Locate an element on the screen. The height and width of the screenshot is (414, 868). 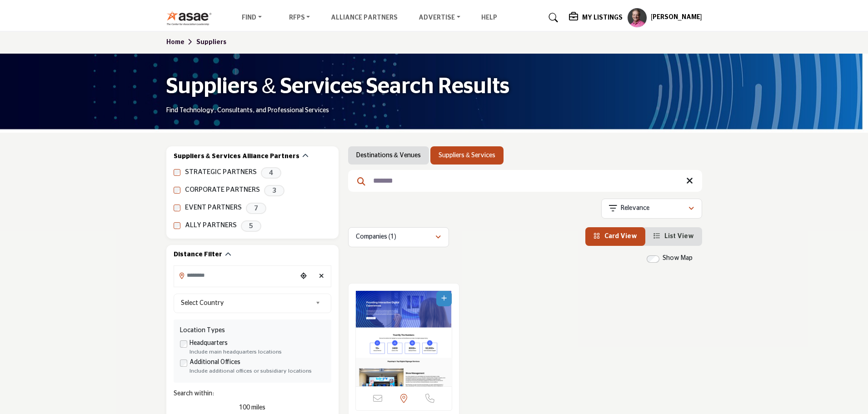
h5: My Listings is located at coordinates (602, 18).